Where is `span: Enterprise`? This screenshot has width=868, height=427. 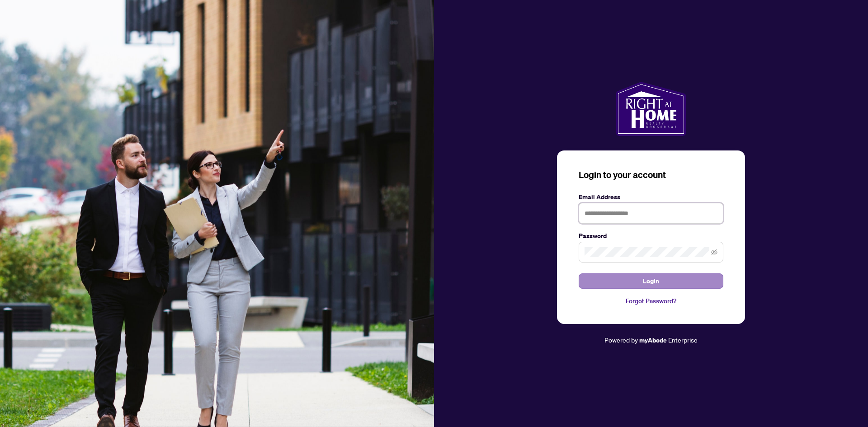 span: Enterprise is located at coordinates (682, 340).